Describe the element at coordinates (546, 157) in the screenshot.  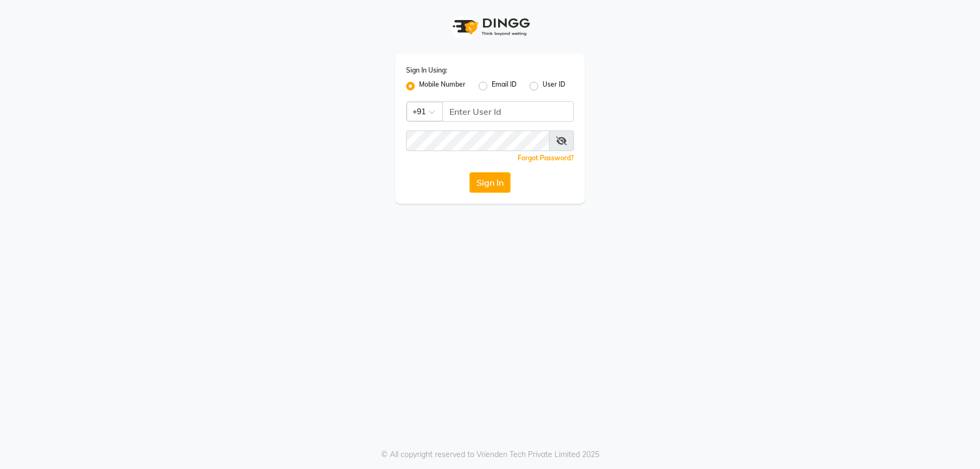
I see `a: Forgot Password?` at that location.